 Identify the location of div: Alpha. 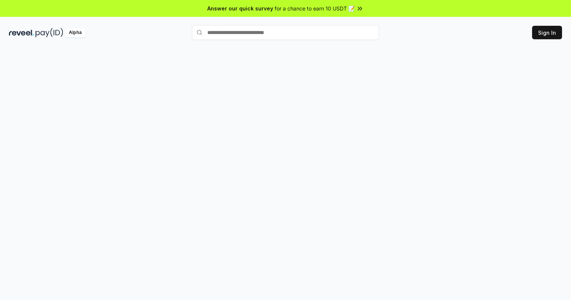
(75, 33).